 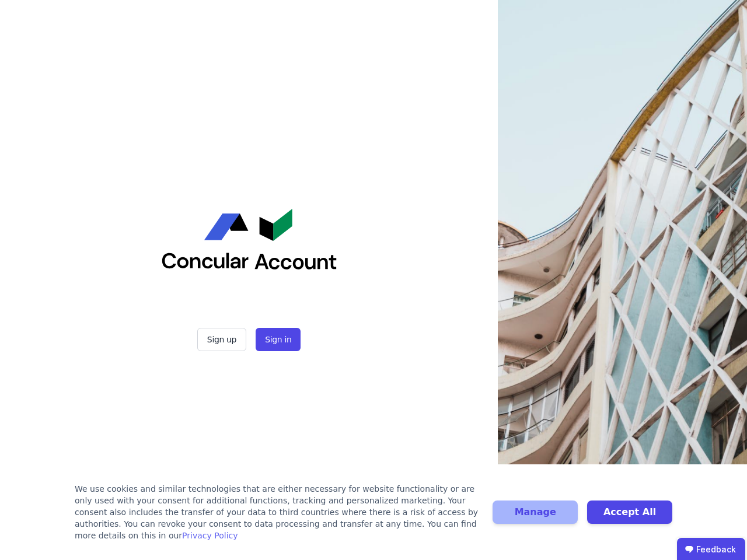 I want to click on a: Privacy Policy, so click(x=210, y=535).